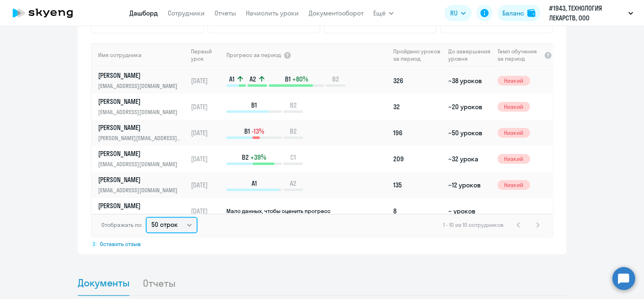  What do you see at coordinates (518, 13) in the screenshot?
I see `button: Балансbalance` at bounding box center [518, 13].